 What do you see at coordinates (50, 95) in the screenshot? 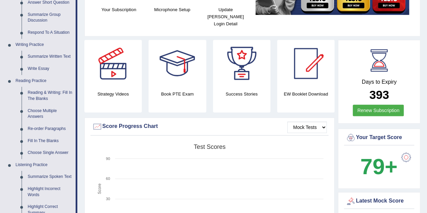
I see `a: Reading & Writing: Fill In The Blanks` at bounding box center [50, 95].